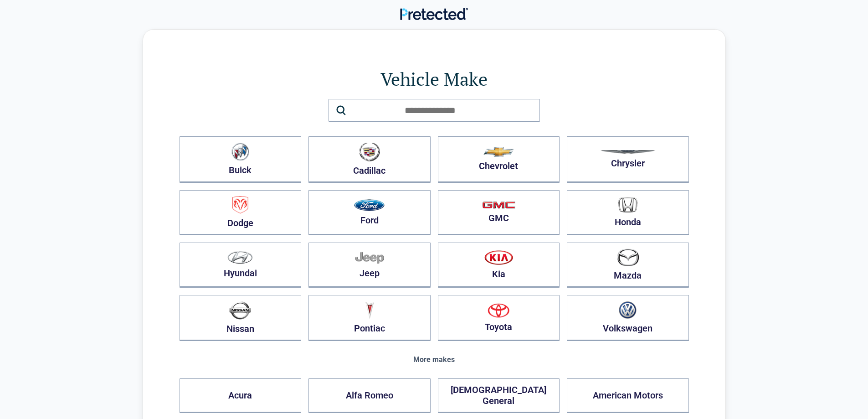  I want to click on button: Jeep, so click(369, 265).